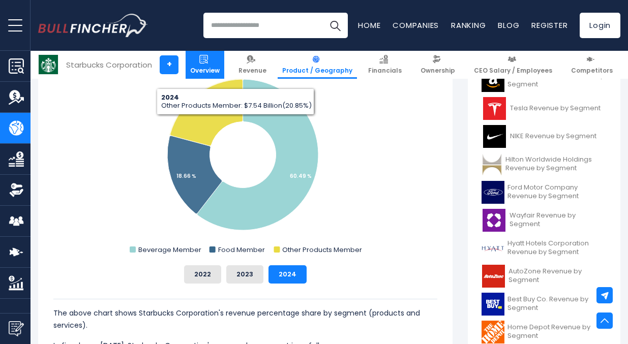 This screenshot has width=628, height=344. I want to click on tspan: 18.66 %, so click(186, 176).